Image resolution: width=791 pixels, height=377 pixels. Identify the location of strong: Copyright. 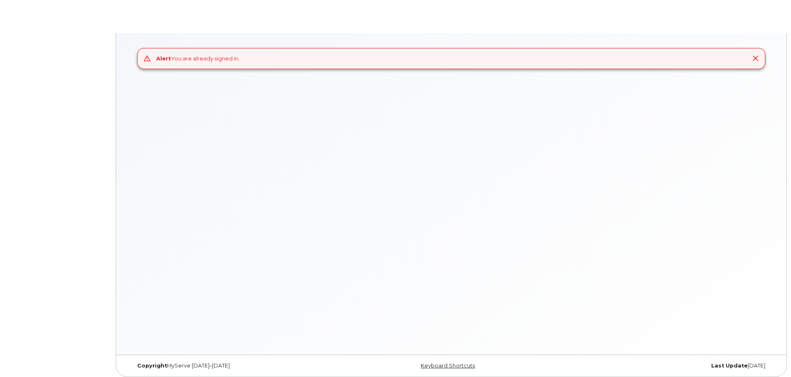
(152, 365).